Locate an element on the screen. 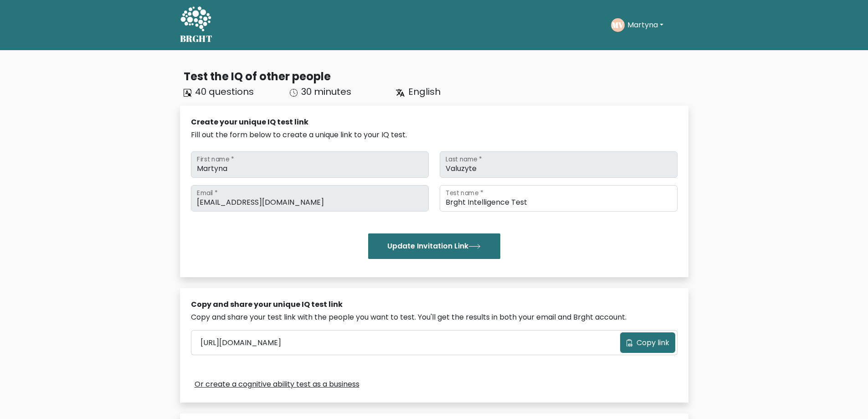 The height and width of the screenshot is (419, 868). span: Copy link is located at coordinates (653, 342).